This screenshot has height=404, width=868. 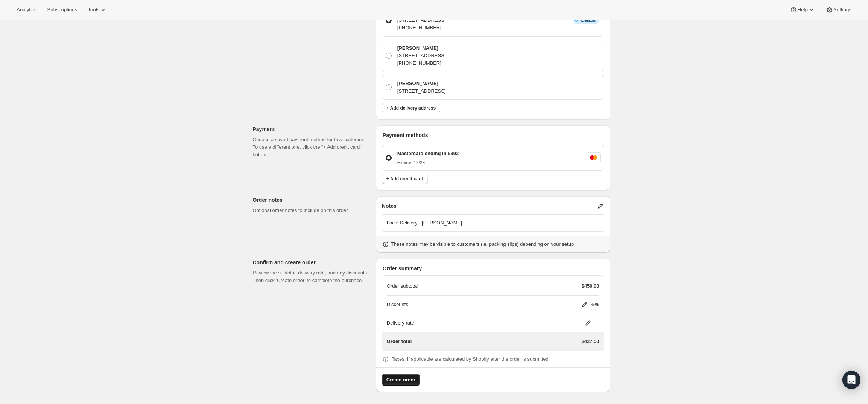 I want to click on button: Settings, so click(x=838, y=9).